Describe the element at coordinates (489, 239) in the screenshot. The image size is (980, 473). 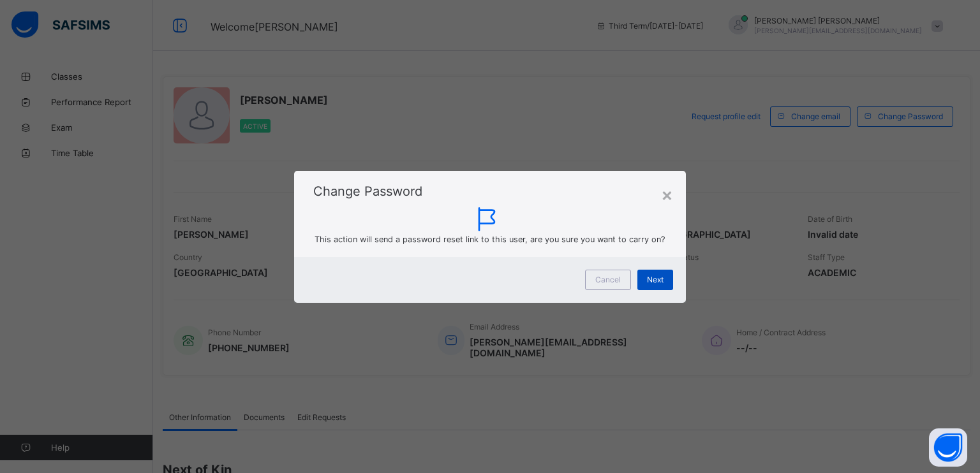
I see `span: This action will send a password reset link to this user, are you sure you want to carry on?` at that location.